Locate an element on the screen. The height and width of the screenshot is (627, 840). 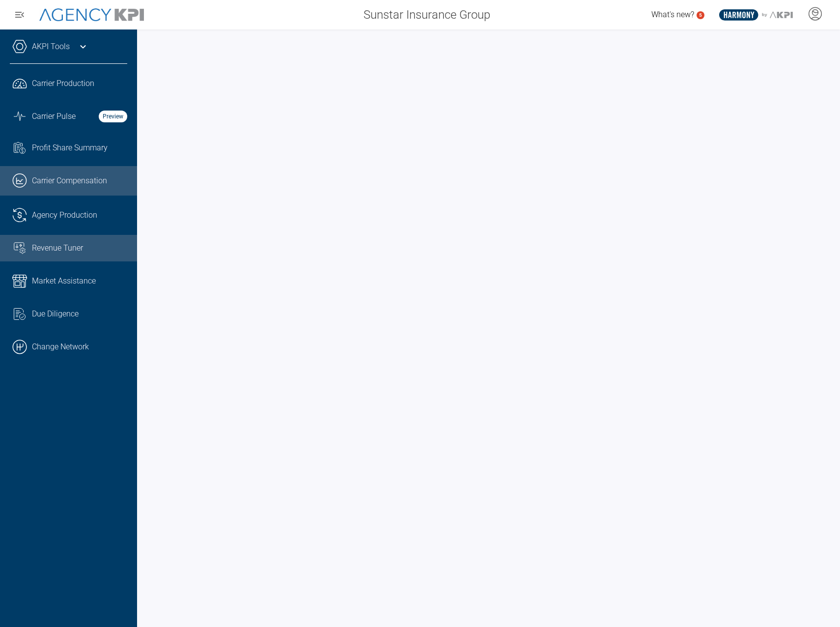
span: Revenue Tuner is located at coordinates (57, 248).